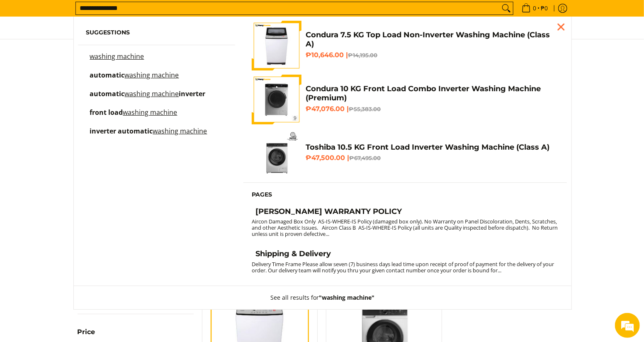 The image size is (644, 342). Describe the element at coordinates (156, 79) in the screenshot. I see `a: automatic washing machine` at that location.